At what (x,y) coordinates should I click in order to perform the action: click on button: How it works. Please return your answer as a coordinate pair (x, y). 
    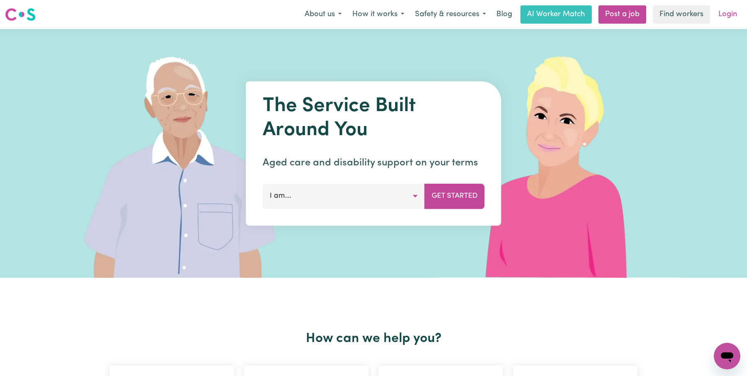
    Looking at the image, I should click on (378, 15).